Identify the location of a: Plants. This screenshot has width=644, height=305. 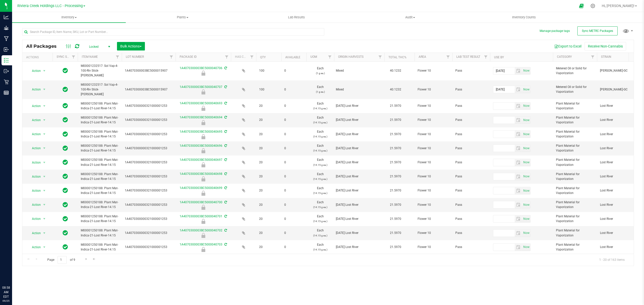
(183, 17).